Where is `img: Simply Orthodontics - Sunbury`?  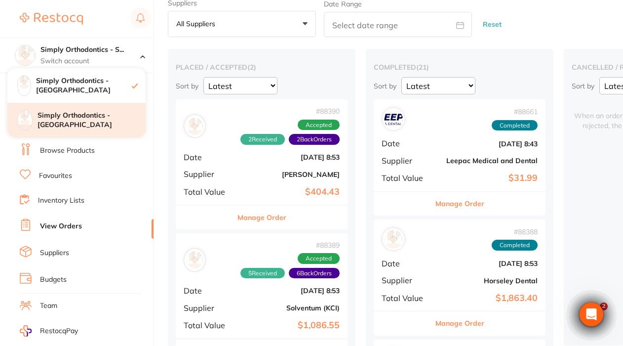 img: Simply Orthodontics - Sunbury is located at coordinates (25, 117).